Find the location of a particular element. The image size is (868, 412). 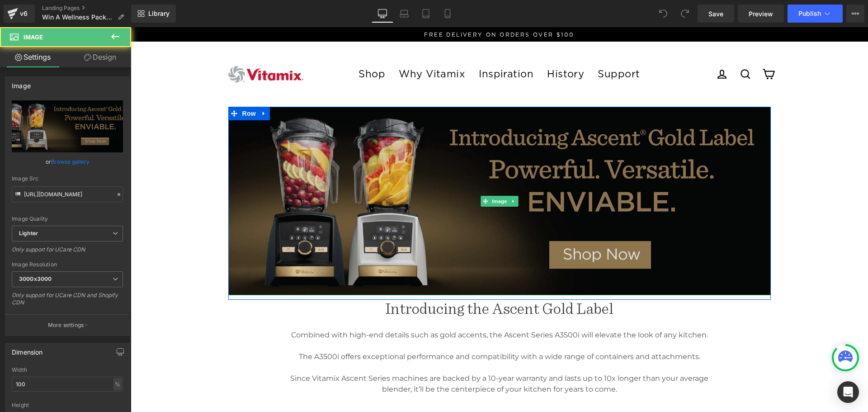

a: Design is located at coordinates (100, 57).